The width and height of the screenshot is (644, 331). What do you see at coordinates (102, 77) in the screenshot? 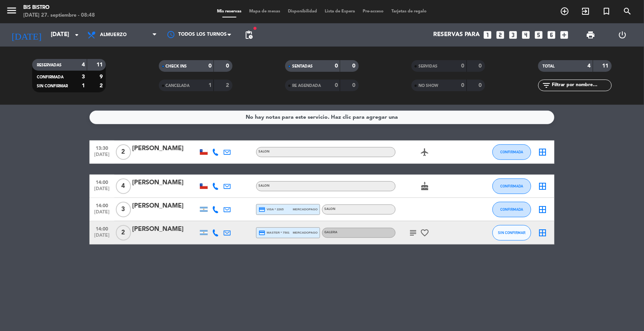
I see `strong: 9` at bounding box center [102, 77].